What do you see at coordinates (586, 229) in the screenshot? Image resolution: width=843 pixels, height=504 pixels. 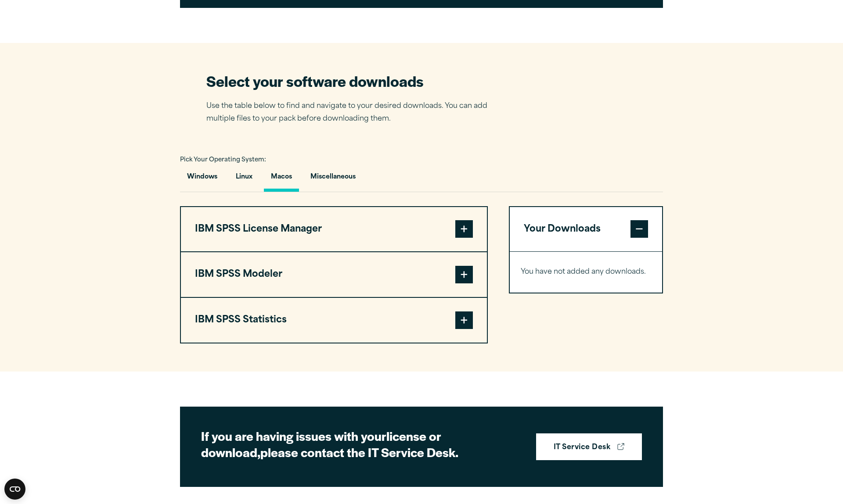 I see `button: Your Downloads` at bounding box center [586, 229].